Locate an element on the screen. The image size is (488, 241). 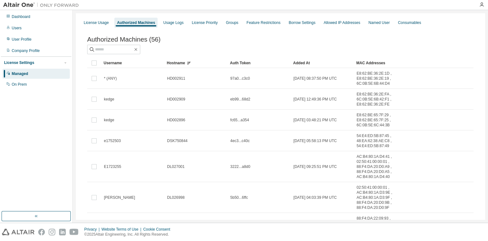
div: Website Terms of Use is located at coordinates (122, 230).